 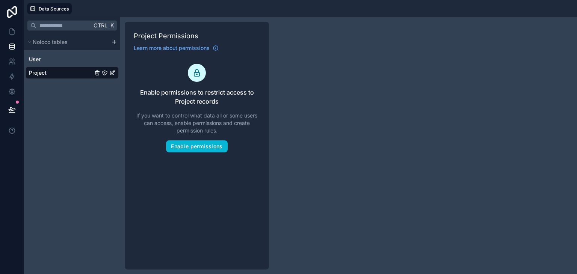 I want to click on span: Ctrl, so click(x=100, y=25).